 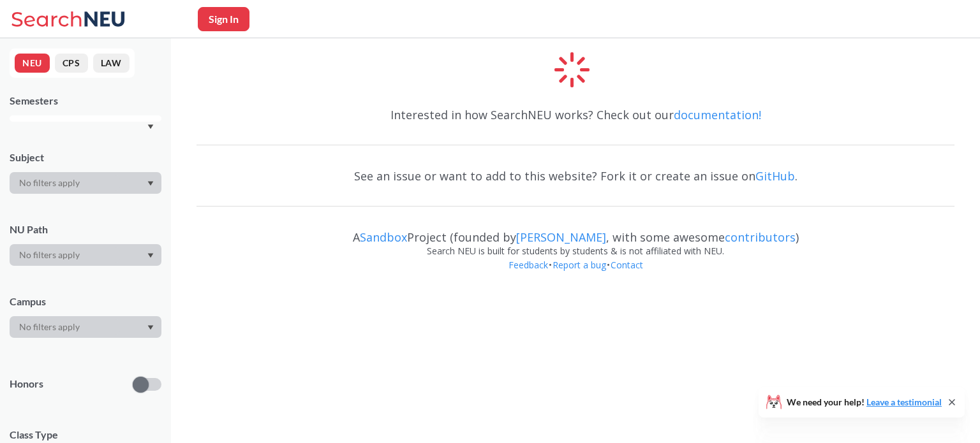 What do you see at coordinates (26, 384) in the screenshot?
I see `p: Honors` at bounding box center [26, 384].